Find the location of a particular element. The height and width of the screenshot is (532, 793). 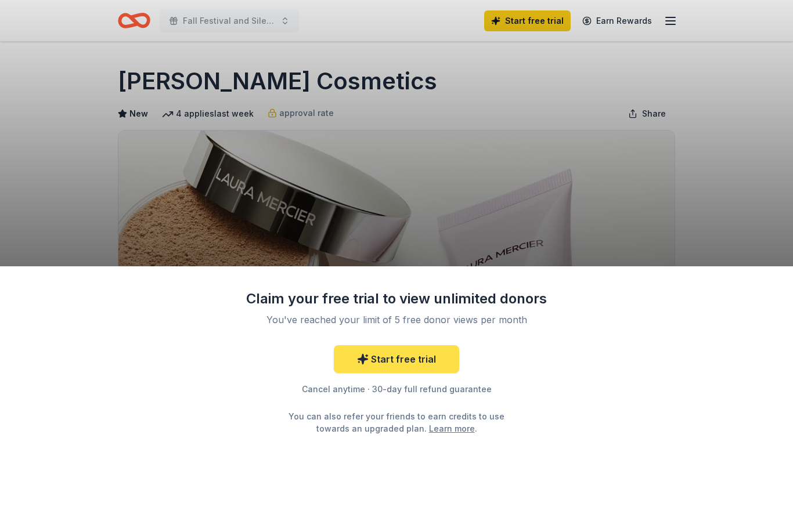

div: You can also refer your friends to earn credits to use towards an upgraded plan. . is located at coordinates (396, 423).